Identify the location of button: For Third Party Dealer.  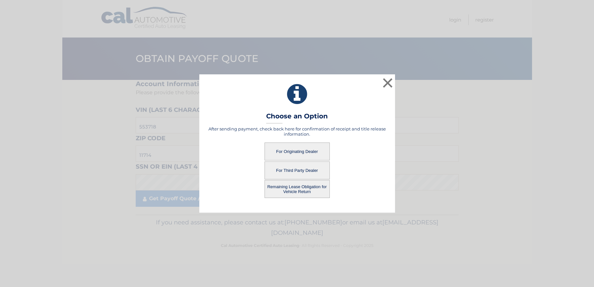
(297, 170).